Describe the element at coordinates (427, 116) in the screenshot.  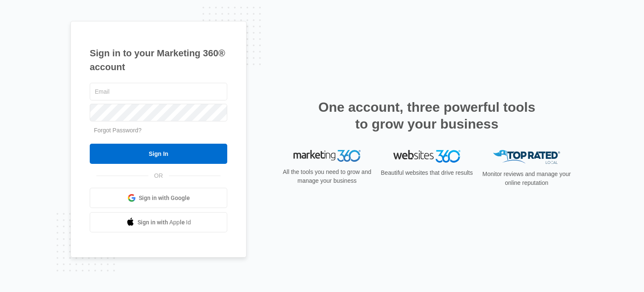
I see `h2: One account, three powerful tools to grow your business` at that location.